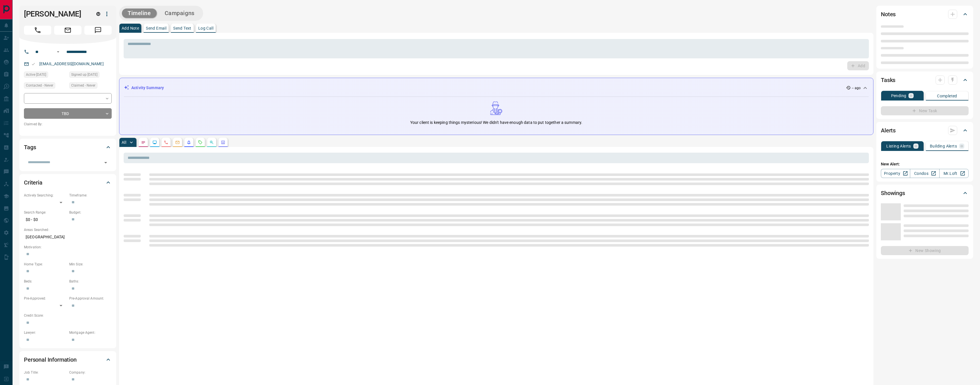 The height and width of the screenshot is (385, 980). Describe the element at coordinates (189, 143) in the screenshot. I see `svg: Listing Alerts` at that location.